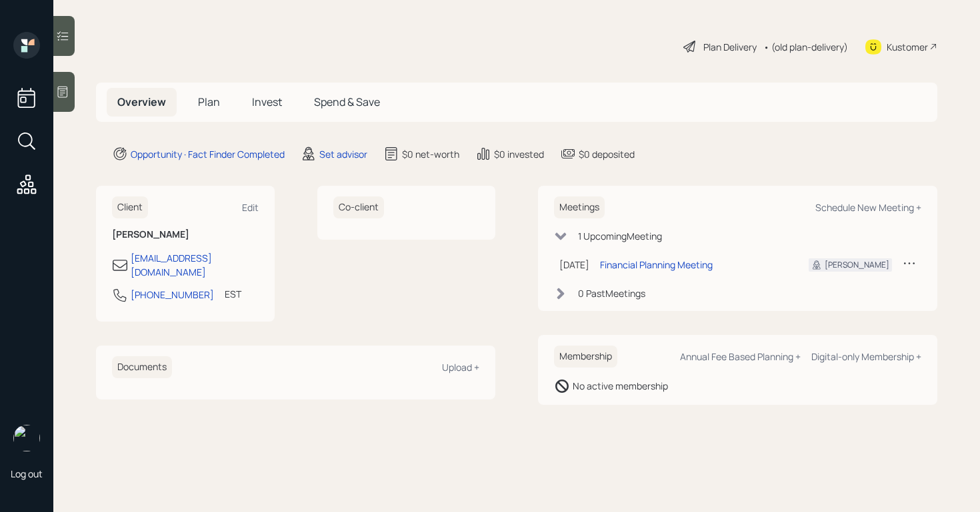 This screenshot has width=980, height=512. I want to click on div: • (old plan-delivery), so click(806, 47).